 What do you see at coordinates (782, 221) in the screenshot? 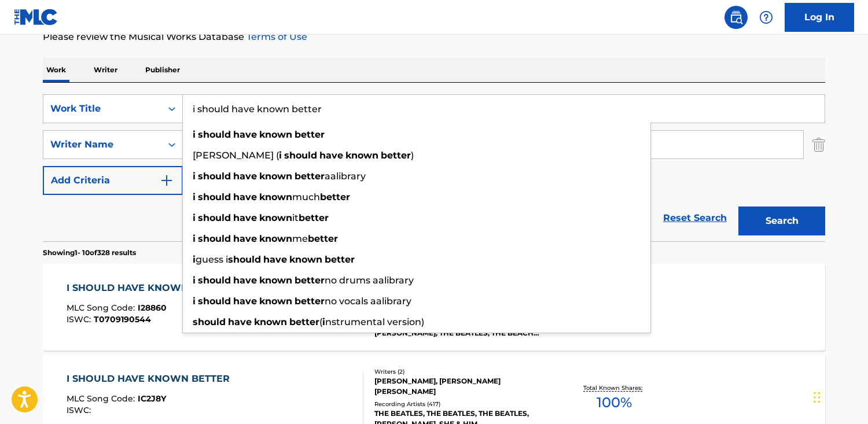
I see `button: Search` at bounding box center [782, 221].